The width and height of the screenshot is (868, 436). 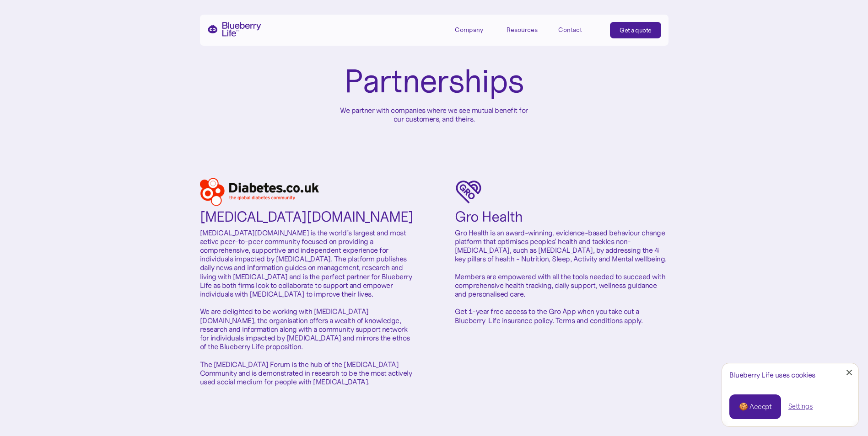 What do you see at coordinates (570, 30) in the screenshot?
I see `div: Contact` at bounding box center [570, 30].